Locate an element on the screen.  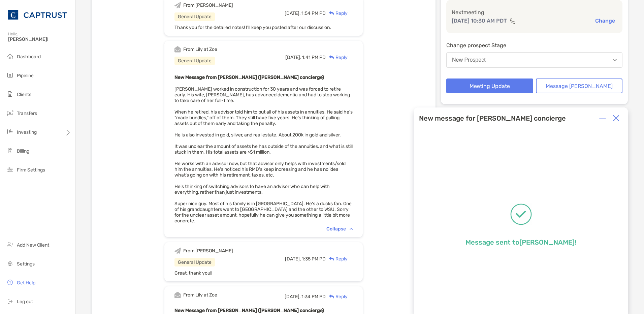
img: firm-settings icon is located at coordinates (10, 169).